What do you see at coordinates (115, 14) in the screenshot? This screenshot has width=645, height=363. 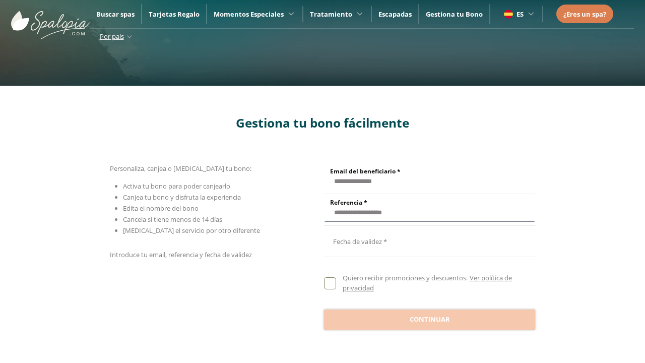 I see `a: Buscar spas` at bounding box center [115, 14].